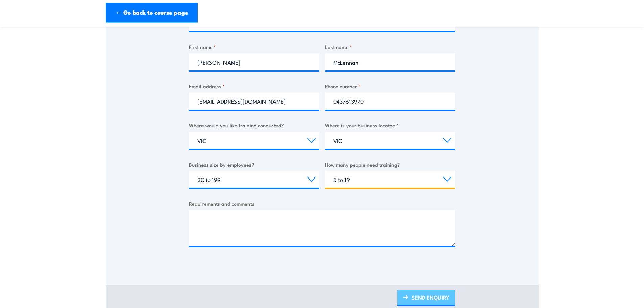 This screenshot has height=308, width=644. I want to click on a: SEND ENQUIRY, so click(426, 298).